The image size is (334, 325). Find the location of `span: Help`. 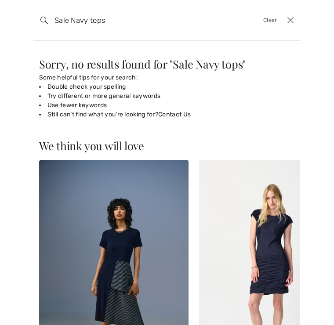

span: Help is located at coordinates (29, 10).